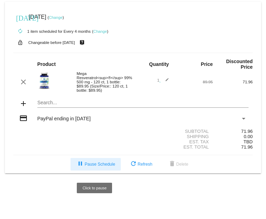 This screenshot has height=219, width=266. What do you see at coordinates (173, 142) in the screenshot?
I see `div: Est. Tax` at bounding box center [173, 142].